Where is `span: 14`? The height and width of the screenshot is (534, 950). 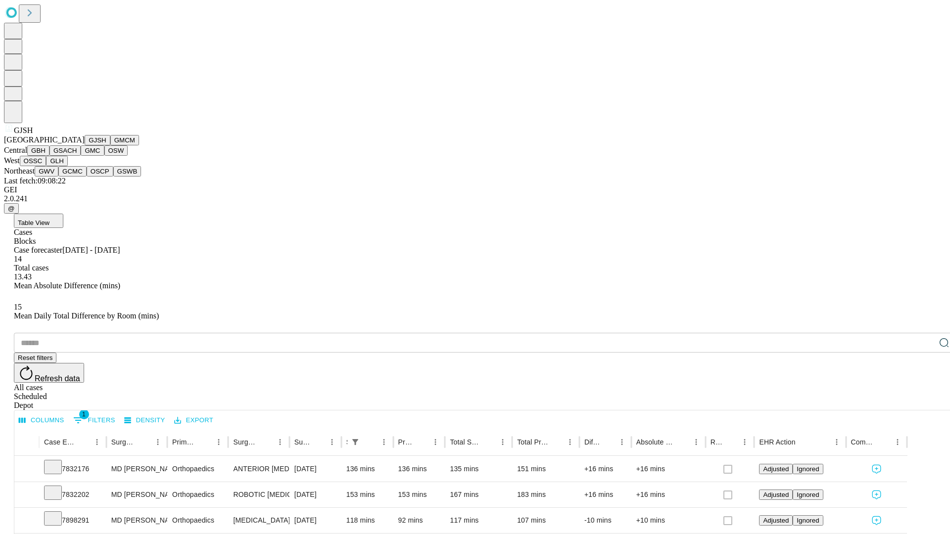
span: 14 is located at coordinates (18, 259).